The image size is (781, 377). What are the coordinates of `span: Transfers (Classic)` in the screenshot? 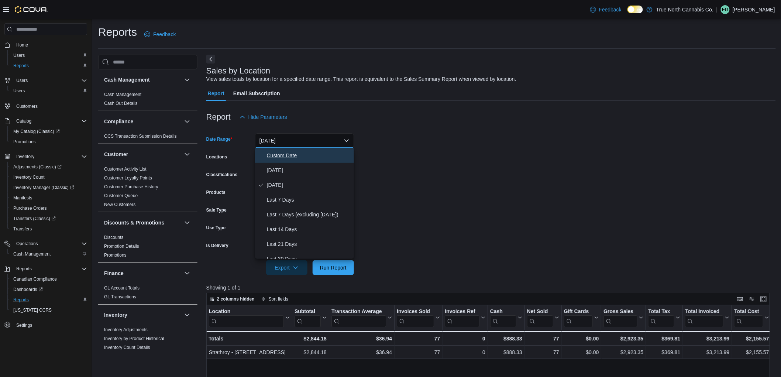 It's located at (34, 218).